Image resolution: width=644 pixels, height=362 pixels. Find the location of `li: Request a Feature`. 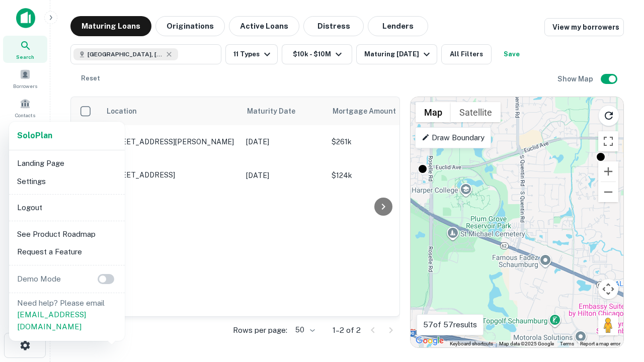

li: Request a Feature is located at coordinates (67, 252).